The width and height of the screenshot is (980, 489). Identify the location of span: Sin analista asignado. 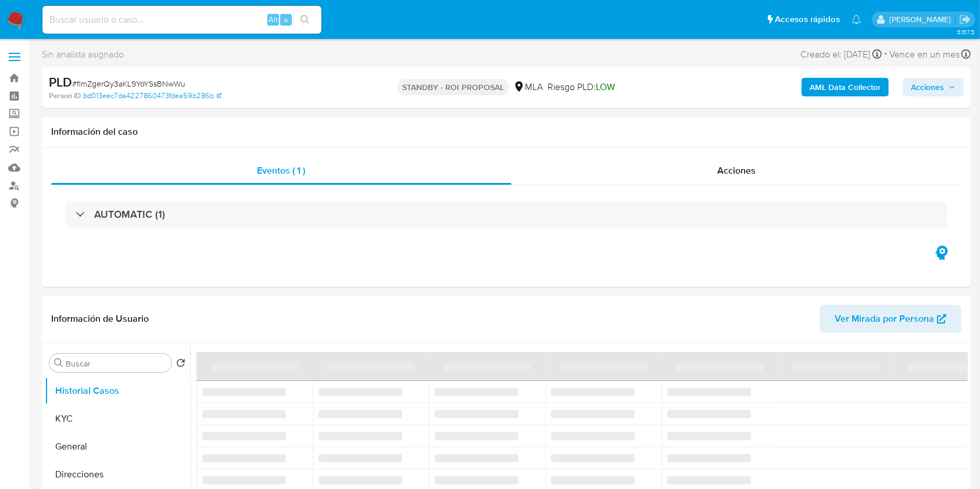
(83, 55).